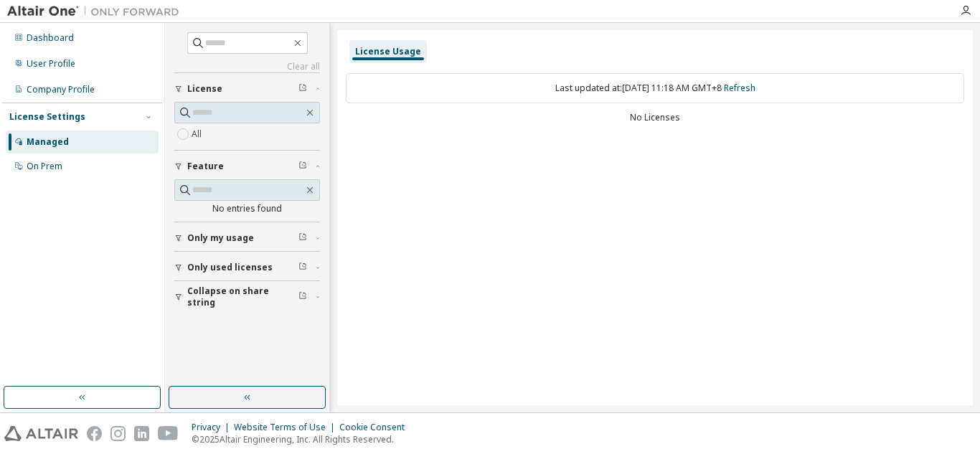 This screenshot has width=980, height=454. I want to click on div: Managed, so click(47, 142).